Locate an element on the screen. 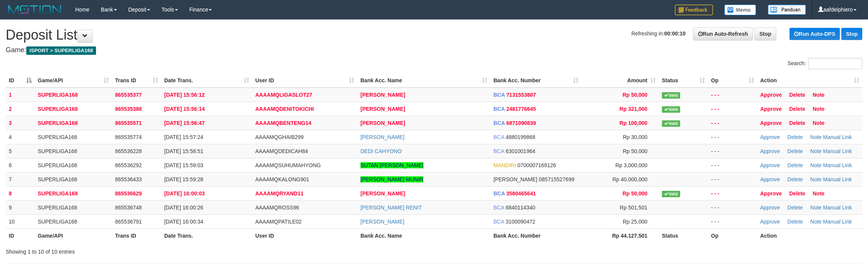 The height and width of the screenshot is (270, 868). span: Rp 321,000 is located at coordinates (633, 109).